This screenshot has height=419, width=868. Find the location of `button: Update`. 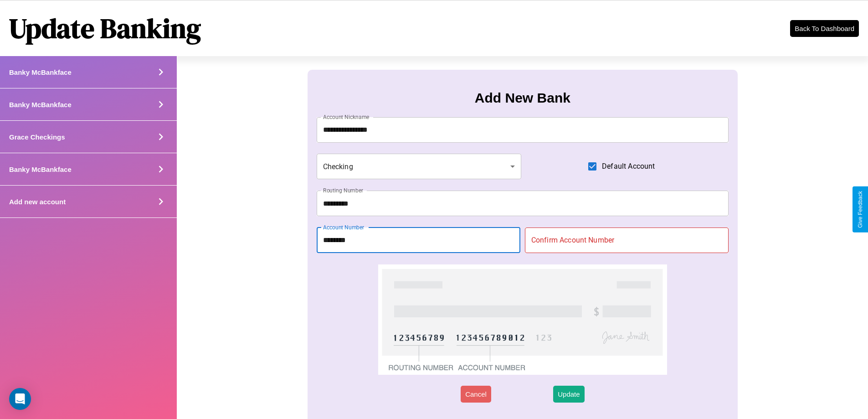

button: Update is located at coordinates (568, 394).